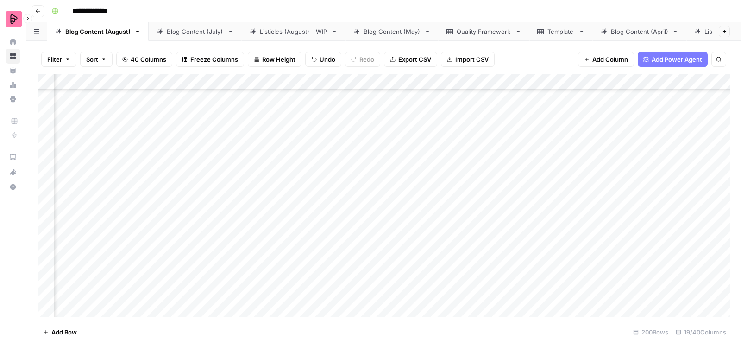  I want to click on button: What's new?, so click(13, 172).